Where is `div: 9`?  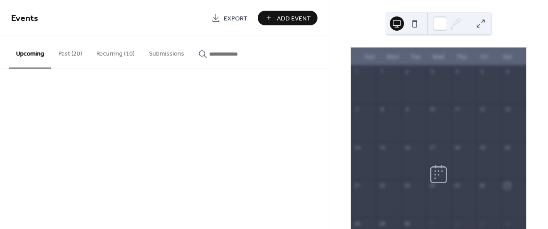 div: 9 is located at coordinates (407, 110).